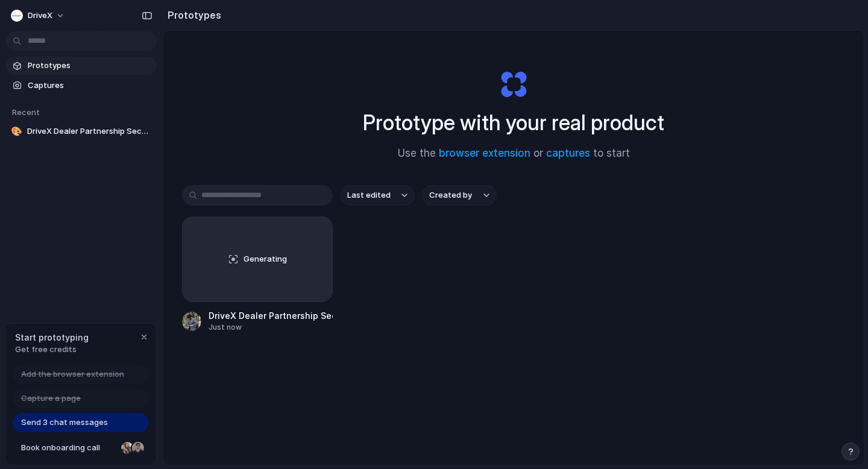  Describe the element at coordinates (81, 132) in the screenshot. I see `a: 🎨DriveX Dealer Partnership Section` at that location.